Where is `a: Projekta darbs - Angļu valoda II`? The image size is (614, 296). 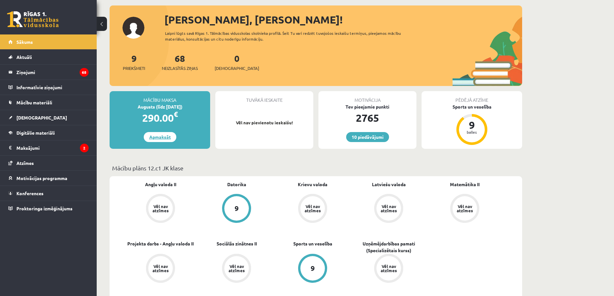 a: Projekta darbs - Angļu valoda II is located at coordinates (161, 244).